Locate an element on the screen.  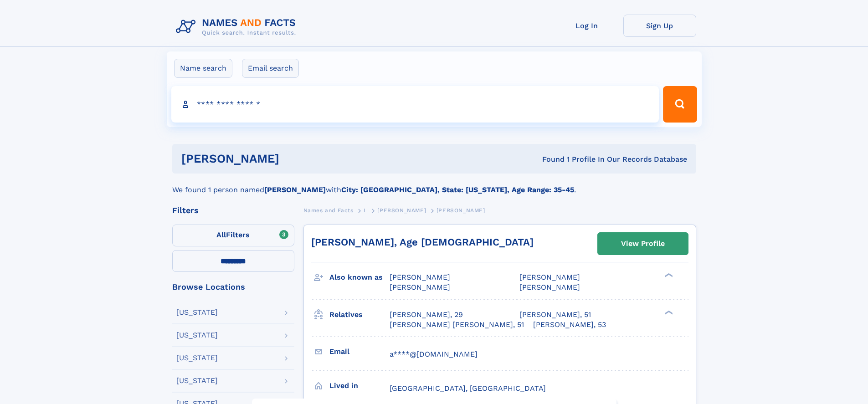
a: Names and Facts is located at coordinates (329, 210).